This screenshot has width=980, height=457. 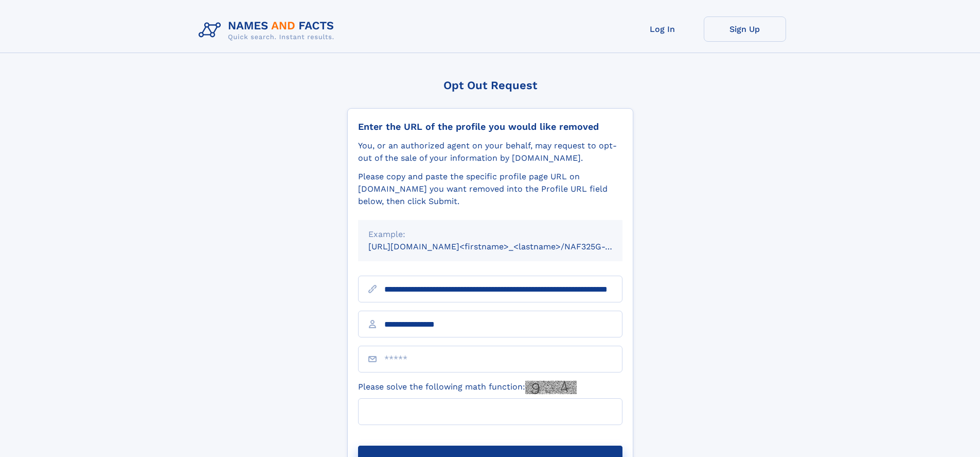 I want to click on label: Please solve the following math function:, so click(x=467, y=387).